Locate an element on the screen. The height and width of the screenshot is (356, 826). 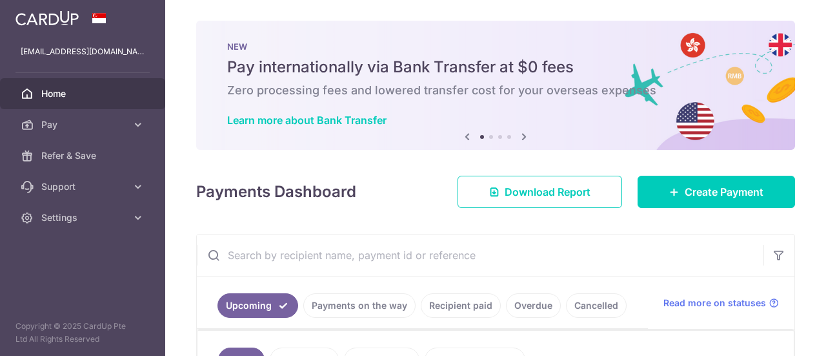
span: Create Payment is located at coordinates (724, 192).